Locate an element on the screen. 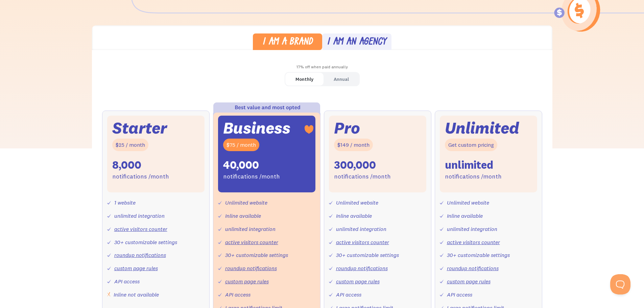  div: 8,000 is located at coordinates (127, 165).